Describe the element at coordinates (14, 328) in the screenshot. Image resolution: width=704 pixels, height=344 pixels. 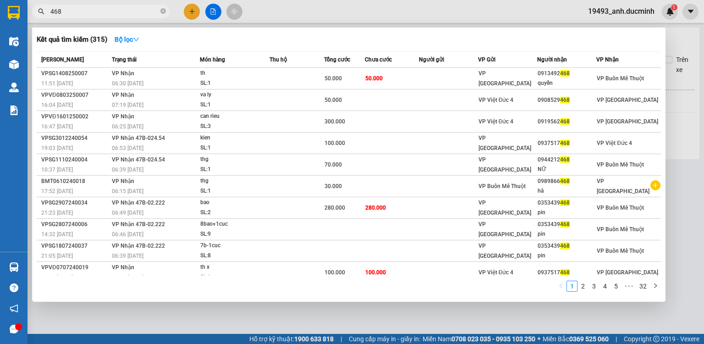
I see `span: message` at that location.